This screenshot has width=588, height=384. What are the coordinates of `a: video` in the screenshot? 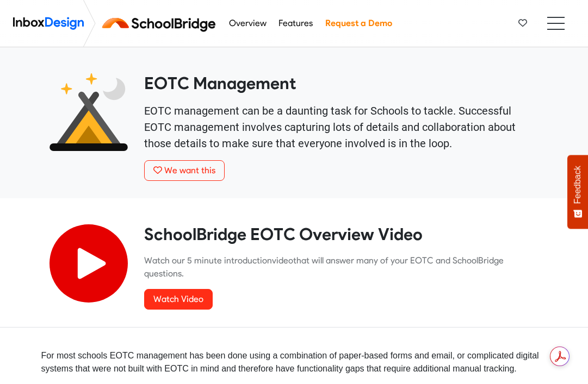 It's located at (282, 260).